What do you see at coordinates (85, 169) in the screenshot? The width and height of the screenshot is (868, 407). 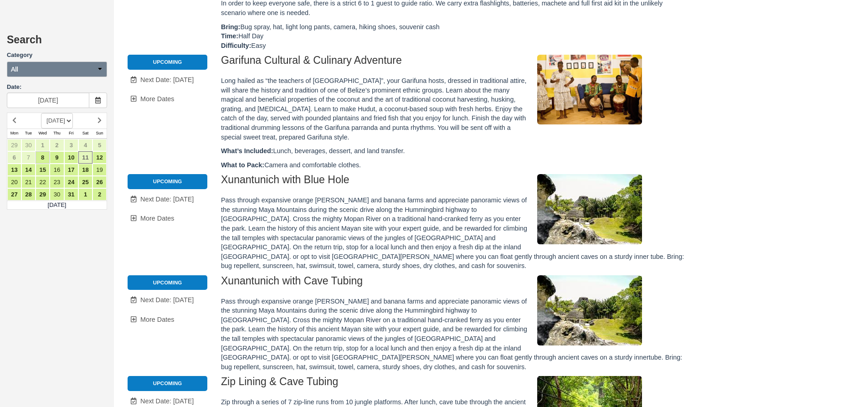 I see `a: 18` at bounding box center [85, 169].